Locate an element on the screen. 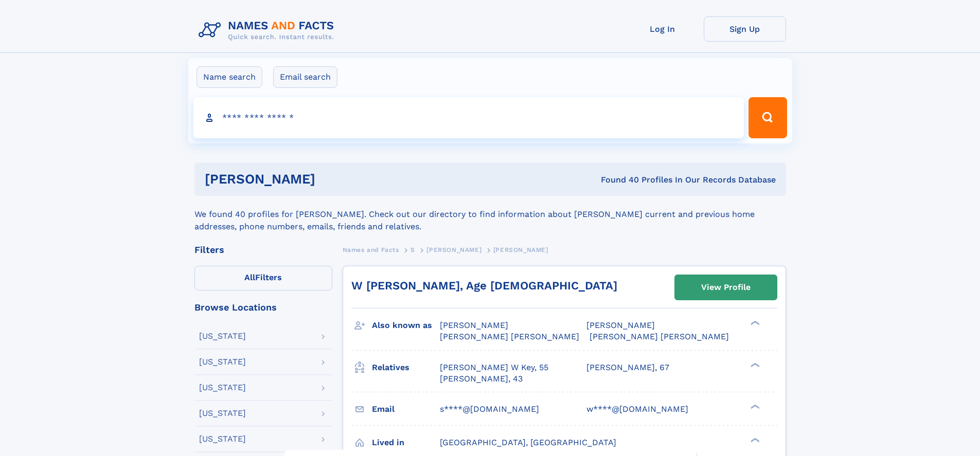 The height and width of the screenshot is (456, 980). a: Log In is located at coordinates (662, 29).